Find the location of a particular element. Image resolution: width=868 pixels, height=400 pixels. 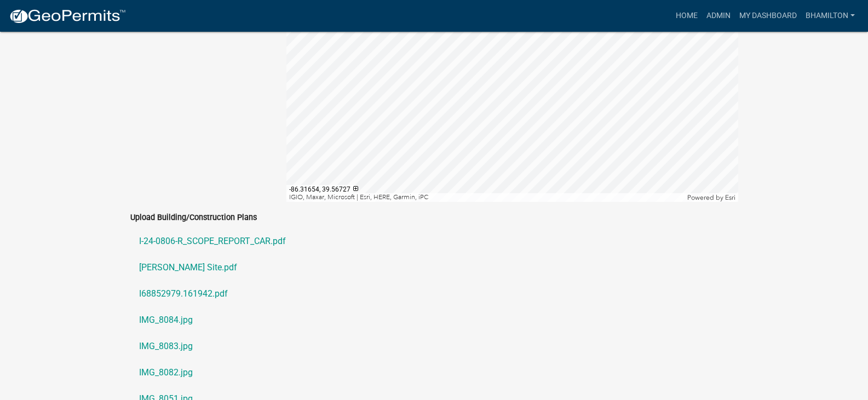

a: IMG_8082.jpg is located at coordinates (435, 373).